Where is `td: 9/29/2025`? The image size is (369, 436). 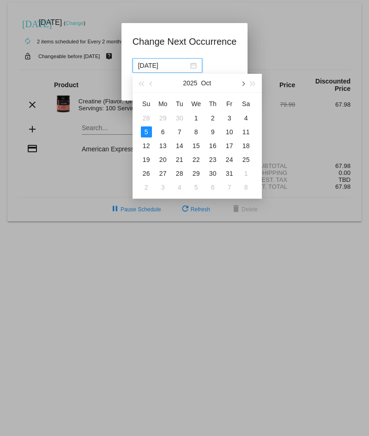
td: 9/29/2025 is located at coordinates (163, 118).